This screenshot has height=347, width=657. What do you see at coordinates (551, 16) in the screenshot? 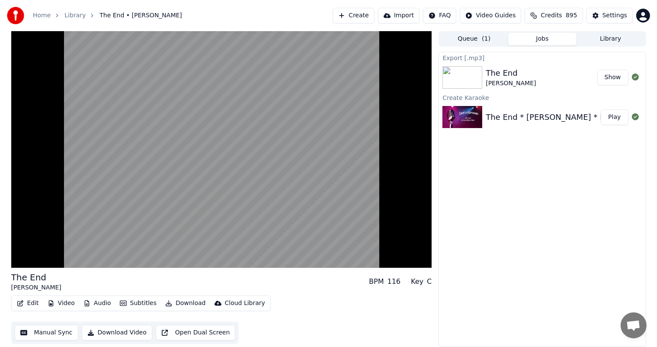
I see `span: Credits` at bounding box center [551, 16].